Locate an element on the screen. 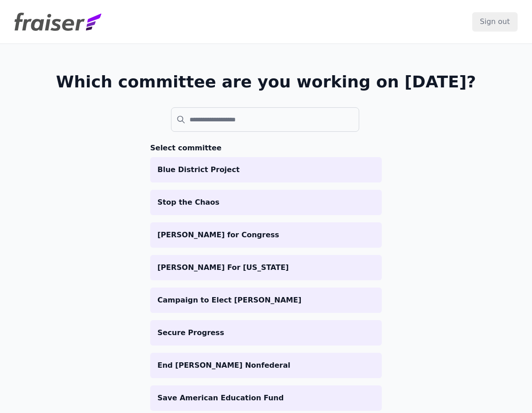 The image size is (532, 413). p: Secure Progress is located at coordinates (266, 333).